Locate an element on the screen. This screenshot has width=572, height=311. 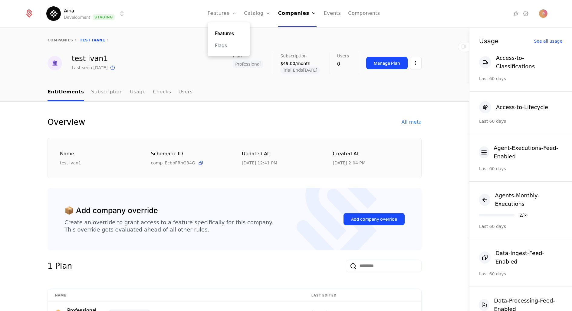
div: Add company override is located at coordinates (374, 219).